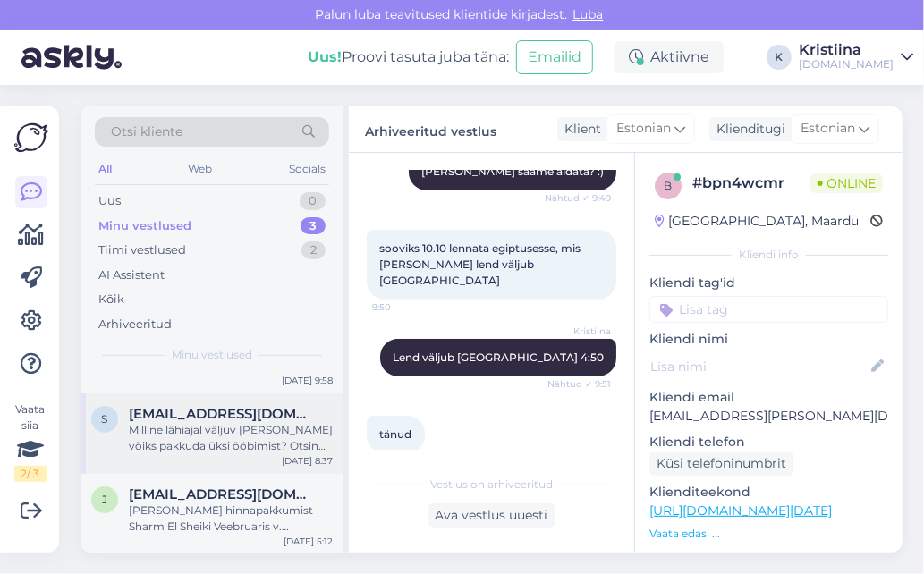  Describe the element at coordinates (430, 129) in the screenshot. I see `label: Arhiveeritud vestlus` at that location.